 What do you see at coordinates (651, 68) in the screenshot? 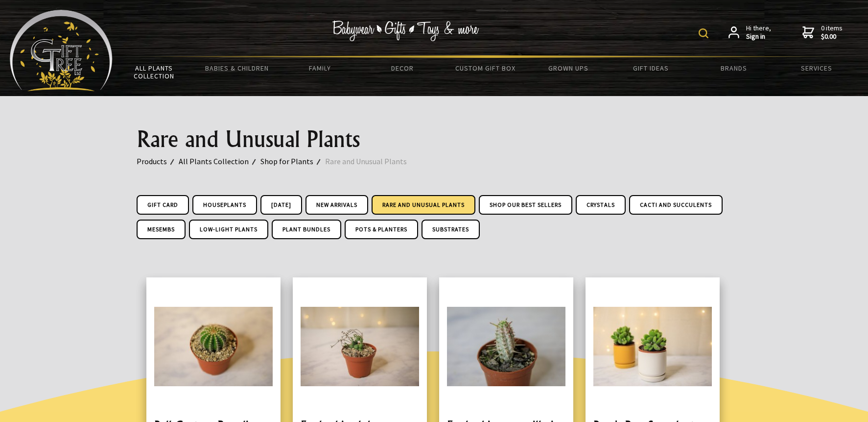
I see `a: Gift Ideas` at bounding box center [651, 68].